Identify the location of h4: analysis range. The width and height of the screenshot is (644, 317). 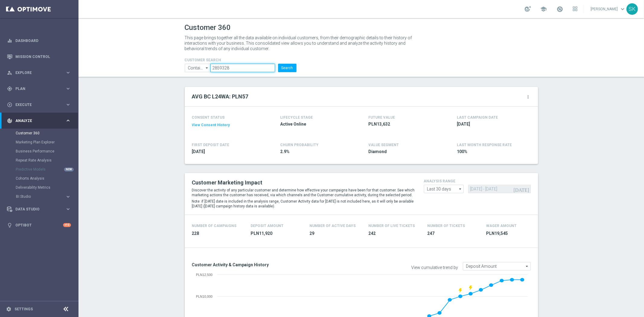
(478, 181).